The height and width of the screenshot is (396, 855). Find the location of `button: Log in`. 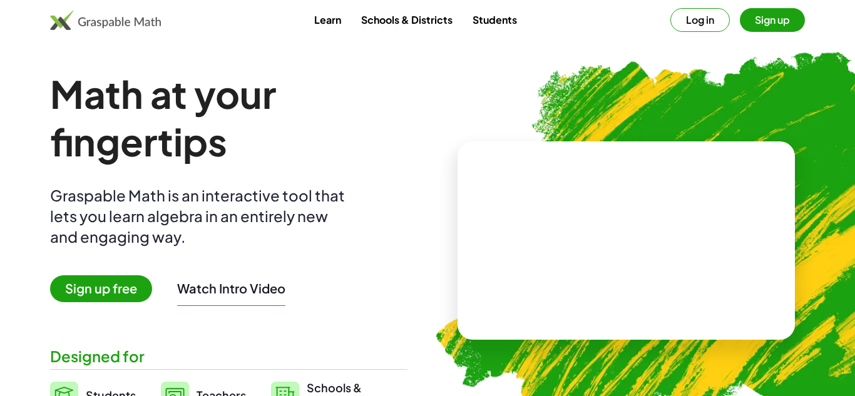

button: Log in is located at coordinates (700, 20).